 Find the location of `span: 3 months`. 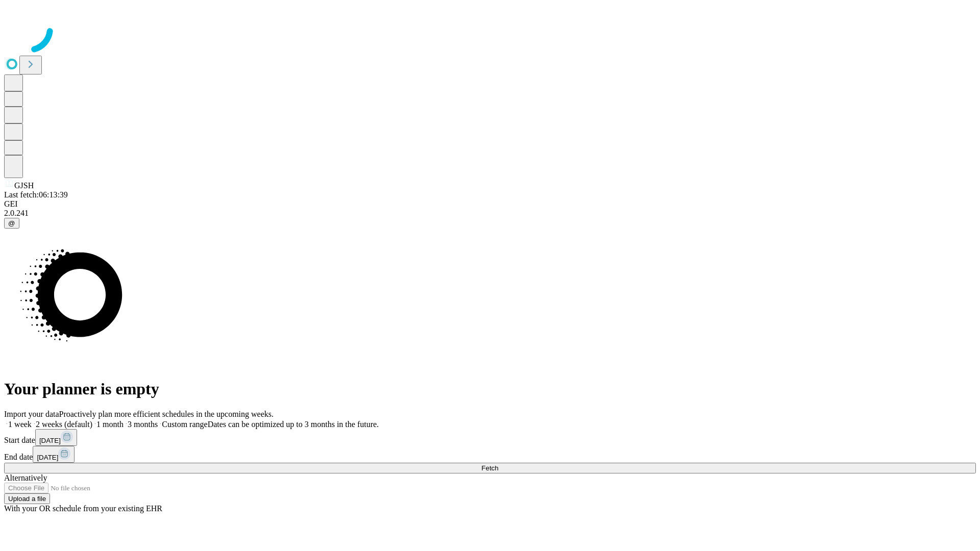

span: 3 months is located at coordinates (142, 424).